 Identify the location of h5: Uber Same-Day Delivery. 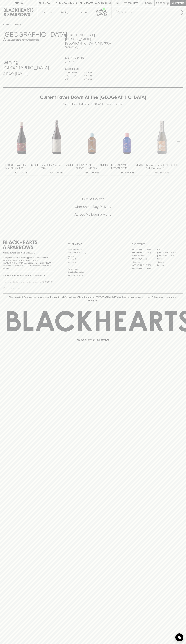
(93, 207).